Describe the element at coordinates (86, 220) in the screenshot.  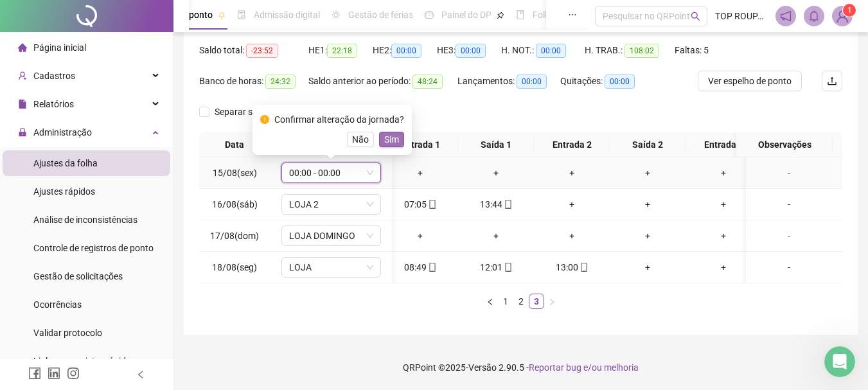
I see `span: Análise de inconsistências` at that location.